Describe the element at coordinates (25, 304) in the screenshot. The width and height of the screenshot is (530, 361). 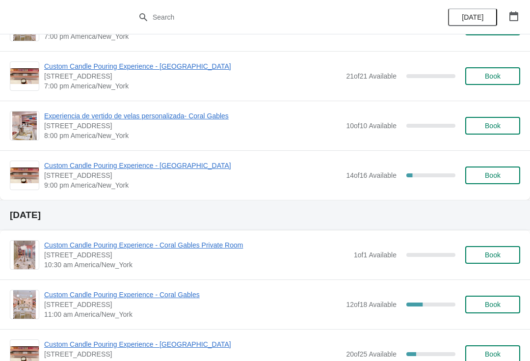
I see `img: Custom Candle Pouring Experience - Coral Gables | 154 Giralda Avenue, Coral Gables, FL, USA | 11:...` at that location.